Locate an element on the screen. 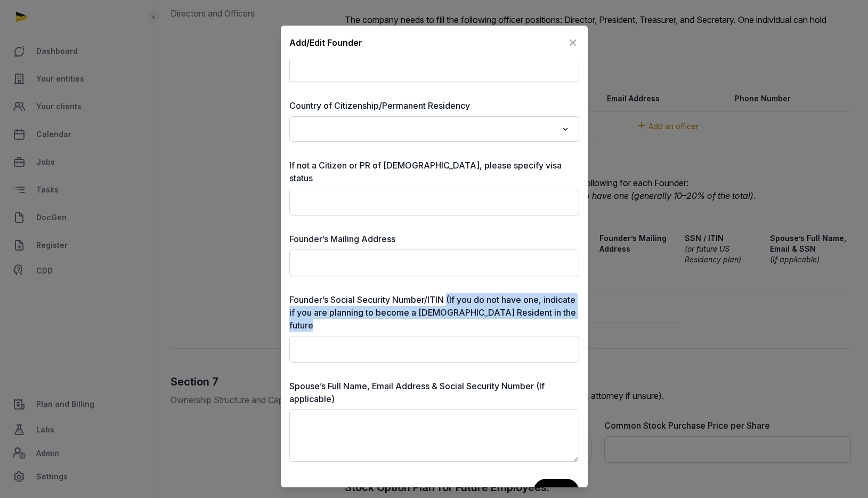 The width and height of the screenshot is (868, 498). input: Search for option is located at coordinates (426, 129).